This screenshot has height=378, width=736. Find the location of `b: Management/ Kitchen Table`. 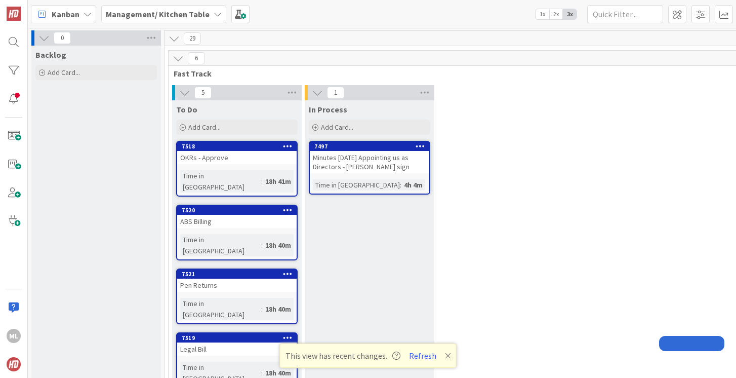

b: Management/ Kitchen Table is located at coordinates (157, 14).